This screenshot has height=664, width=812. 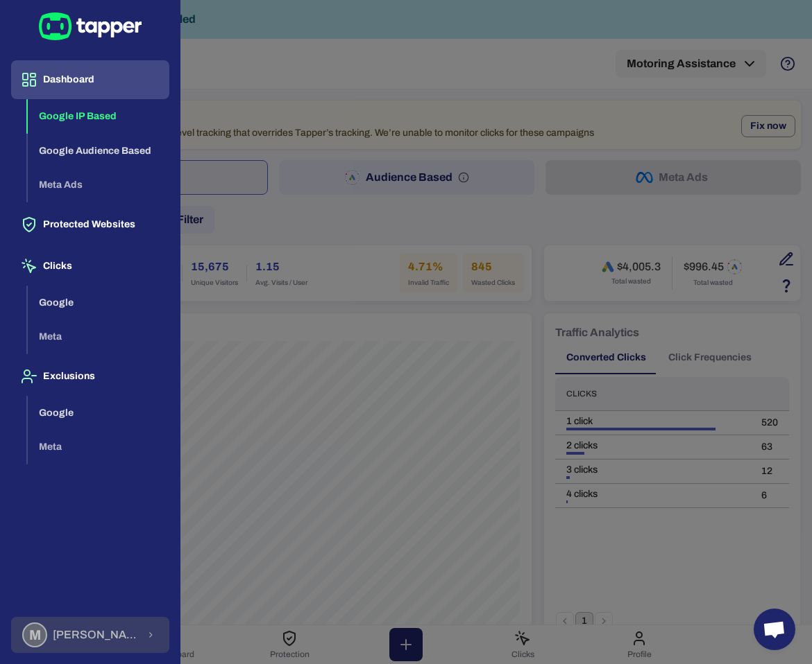 What do you see at coordinates (98, 151) in the screenshot?
I see `button: Google Audience Based` at bounding box center [98, 151].